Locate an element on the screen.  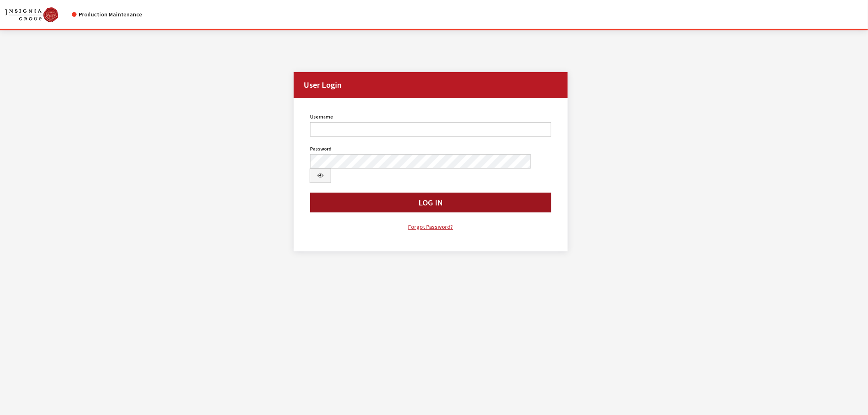
a: Forgot Password? is located at coordinates (431, 227).